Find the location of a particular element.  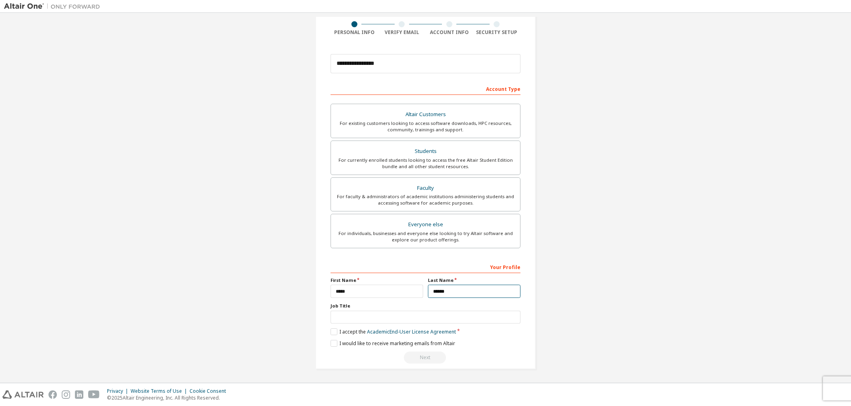

img: instagram.svg is located at coordinates (66, 395).